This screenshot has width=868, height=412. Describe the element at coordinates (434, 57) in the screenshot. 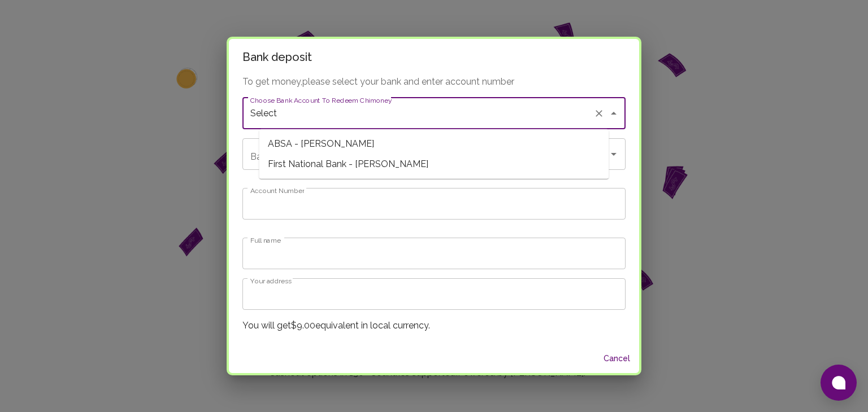

I see `h2: Bank deposit` at that location.